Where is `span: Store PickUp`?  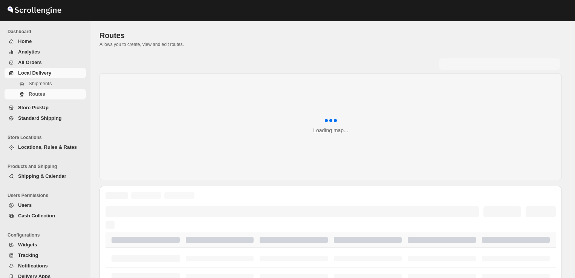
span: Store PickUp is located at coordinates (33, 107).